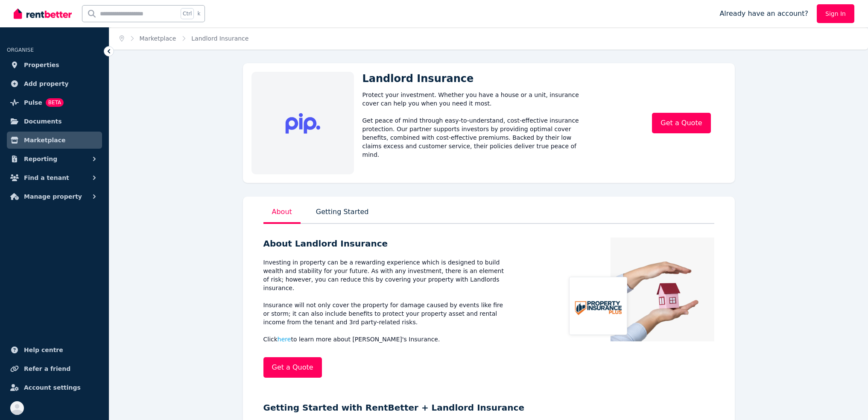 The image size is (868, 420). Describe the element at coordinates (55, 387) in the screenshot. I see `a: Account settings` at that location.